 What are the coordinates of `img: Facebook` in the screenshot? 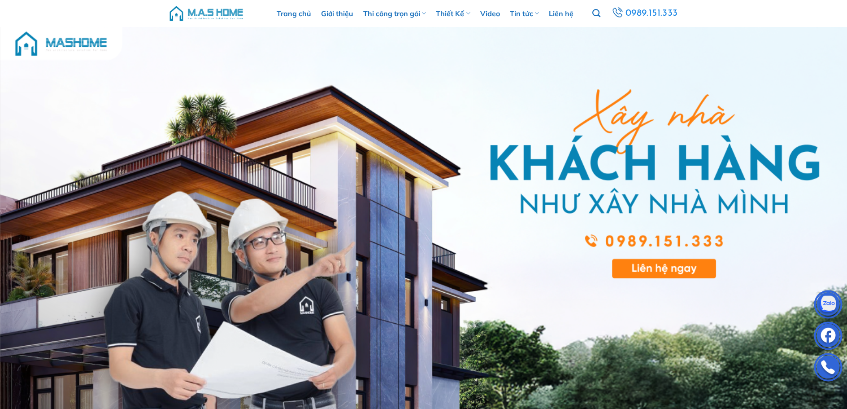 It's located at (829, 337).